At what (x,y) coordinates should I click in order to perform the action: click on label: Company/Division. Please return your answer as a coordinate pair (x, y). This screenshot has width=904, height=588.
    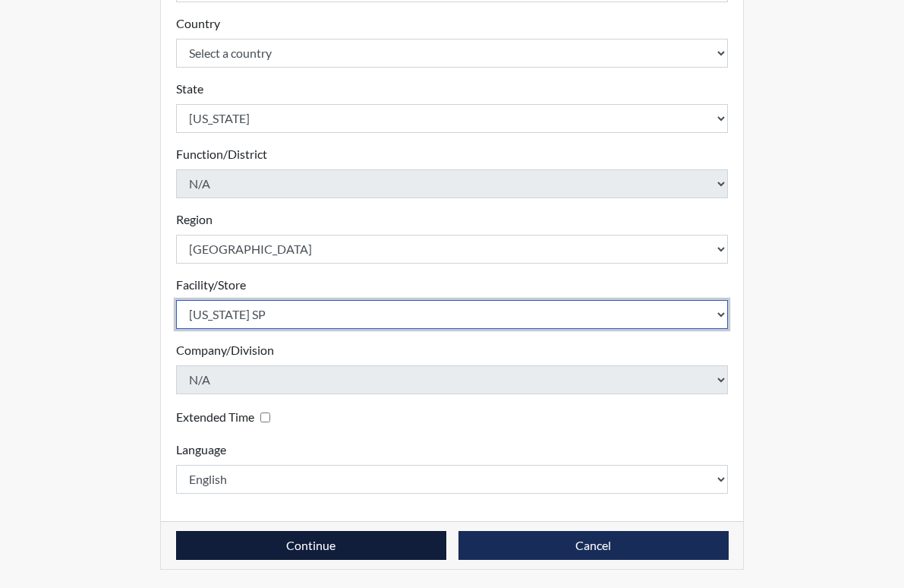
    Looking at the image, I should click on (225, 350).